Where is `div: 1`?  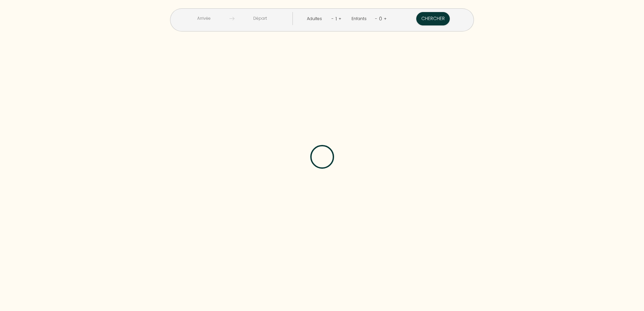 div: 1 is located at coordinates (336, 19).